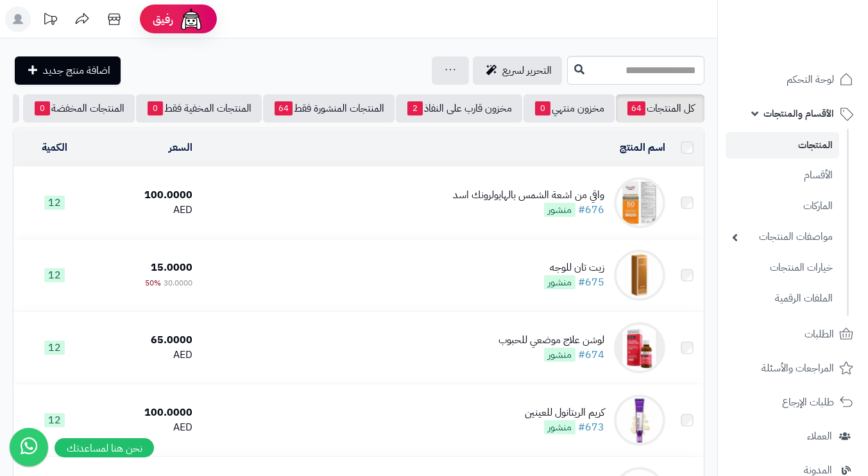 The width and height of the screenshot is (868, 476). I want to click on a: اضافة منتج جديد, so click(68, 71).